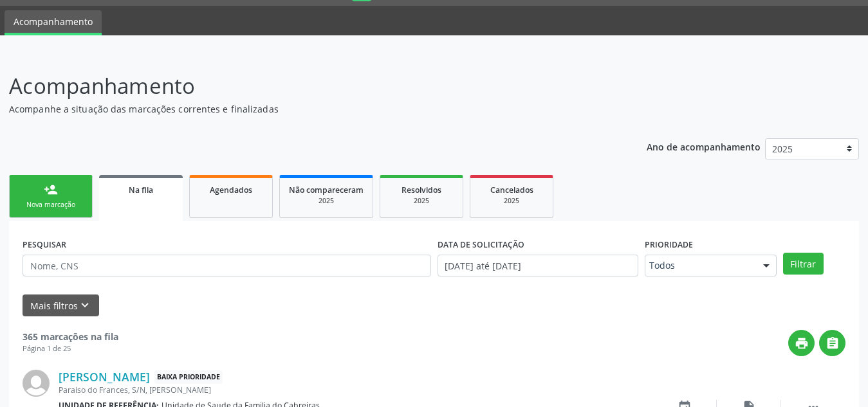 The width and height of the screenshot is (868, 407). Describe the element at coordinates (668, 244) in the screenshot. I see `label: Prioridade` at that location.